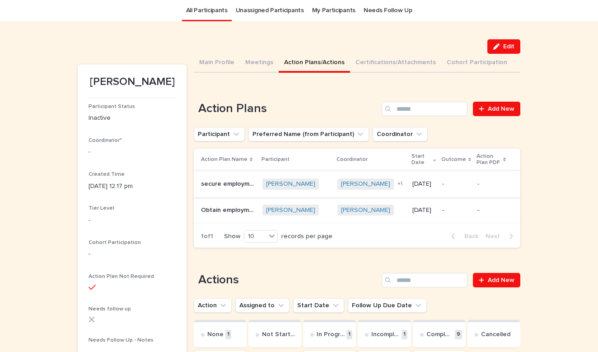 The image size is (598, 352). What do you see at coordinates (110, 309) in the screenshot?
I see `span: Needs follow up` at bounding box center [110, 309].